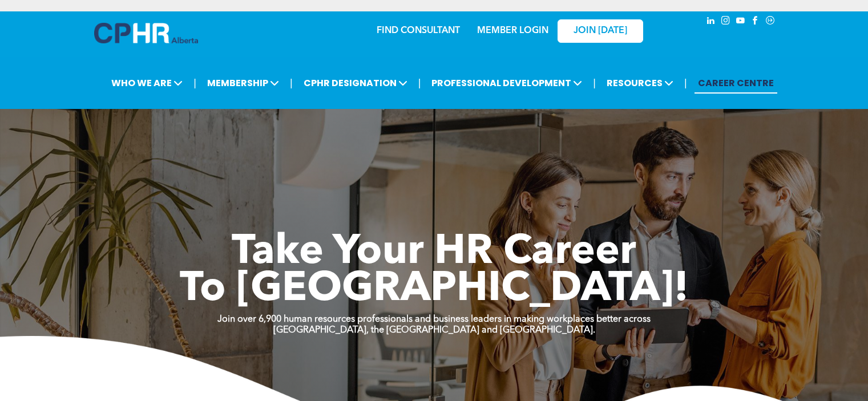  I want to click on span: PROFESSIONAL DEVELOPMENT, so click(507, 83).